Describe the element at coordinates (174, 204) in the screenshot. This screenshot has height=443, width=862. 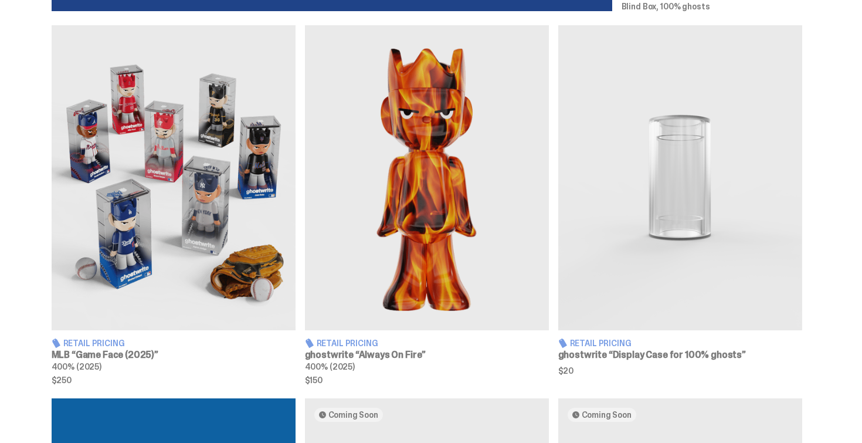
I see `a: Game Face (2025) Retail Pricing` at that location.